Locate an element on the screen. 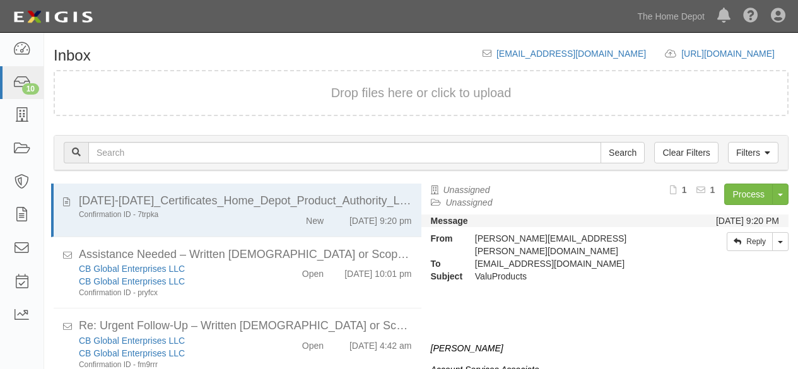 This screenshot has width=798, height=369. strong: From is located at coordinates (444, 239).